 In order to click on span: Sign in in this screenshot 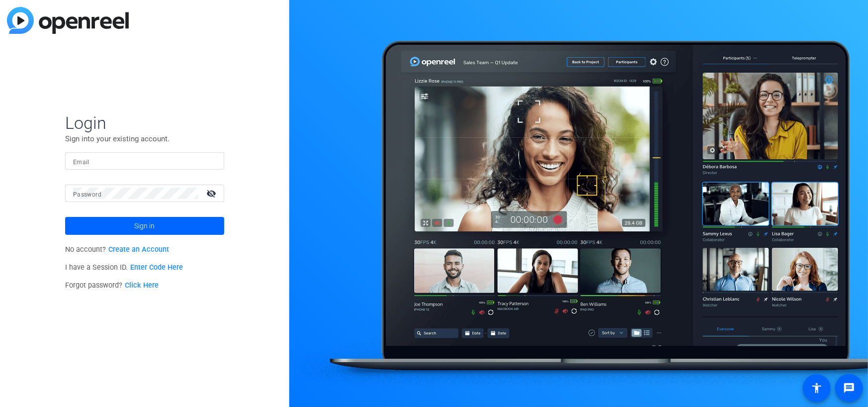, I will do `click(144, 226)`.